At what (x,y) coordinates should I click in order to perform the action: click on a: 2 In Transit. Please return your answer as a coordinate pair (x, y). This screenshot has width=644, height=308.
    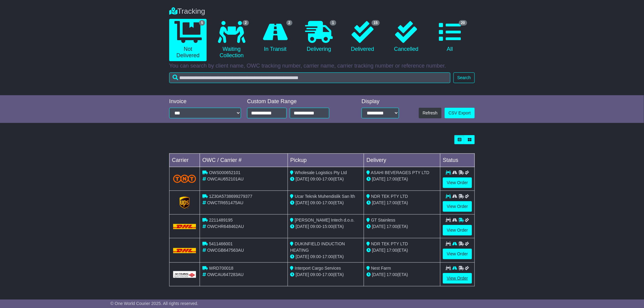
    Looking at the image, I should click on (275, 37).